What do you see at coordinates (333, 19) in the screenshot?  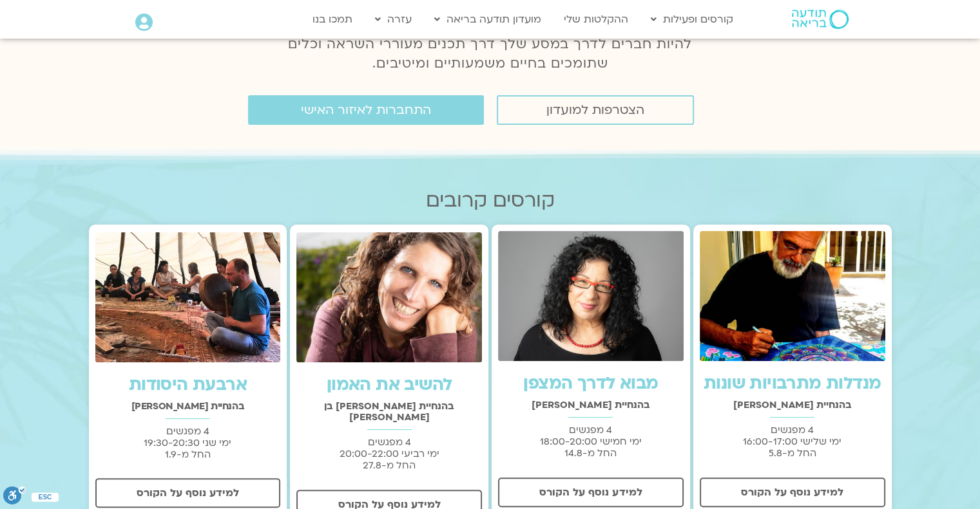 I see `a: תמכו בנו` at bounding box center [333, 19].